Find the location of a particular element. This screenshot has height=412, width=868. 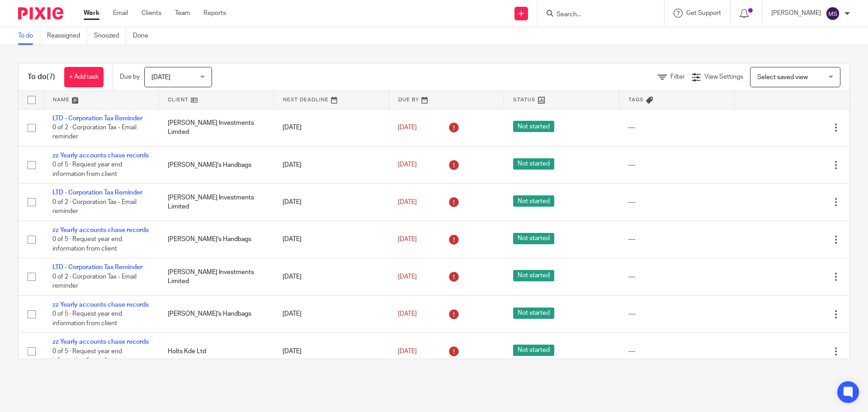

p: Due by is located at coordinates (130, 77).